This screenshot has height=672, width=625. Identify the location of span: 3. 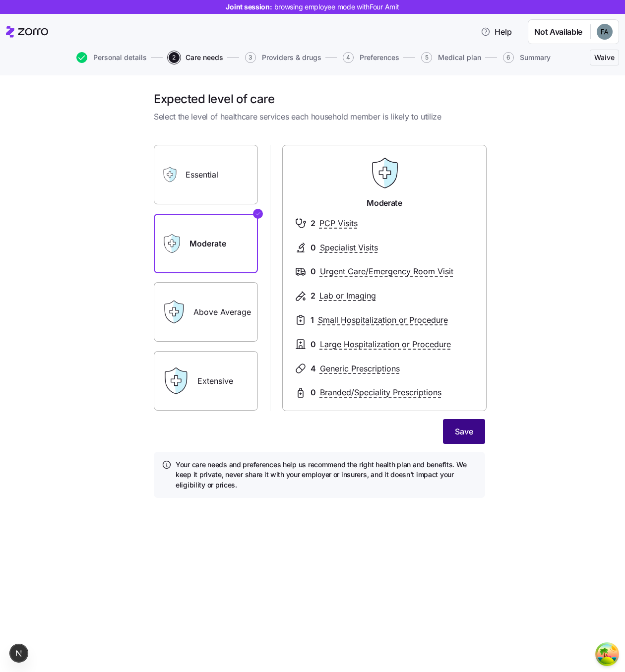
(250, 57).